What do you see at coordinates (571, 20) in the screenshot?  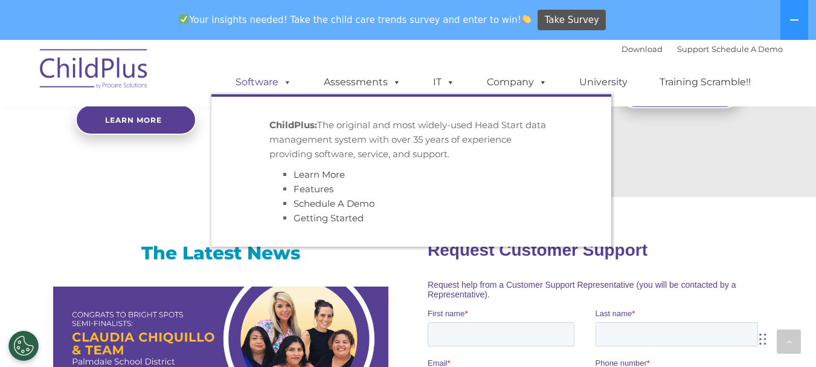 I see `a: Take Survey` at bounding box center [571, 20].